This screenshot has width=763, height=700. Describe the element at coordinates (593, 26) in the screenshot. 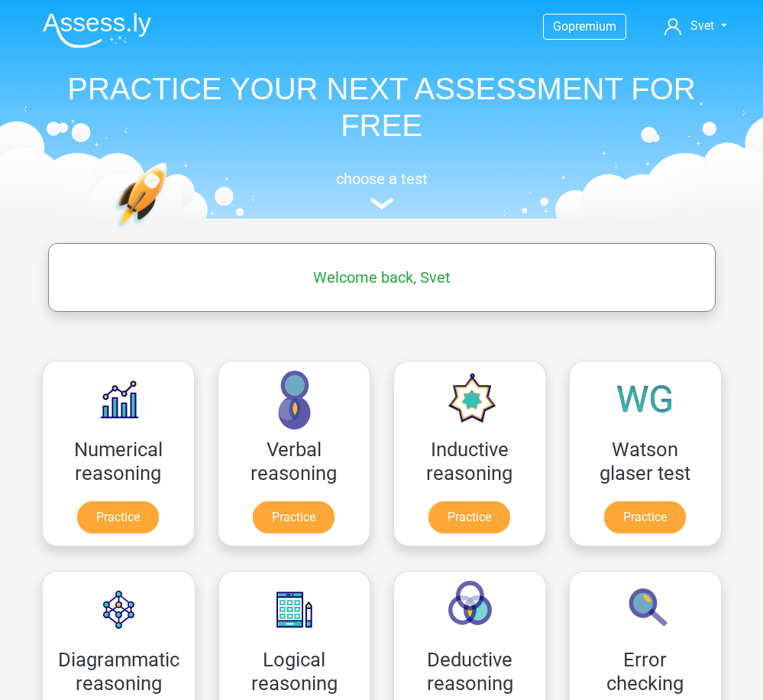

I see `span: premium` at that location.